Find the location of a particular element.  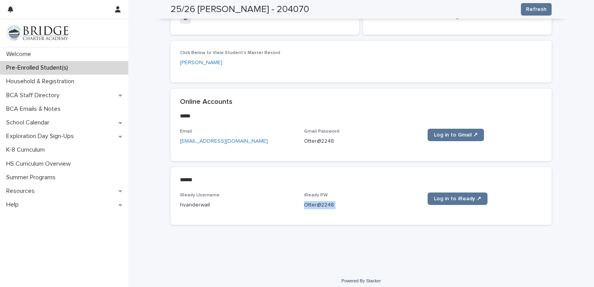

p: Resources is located at coordinates (22, 191).